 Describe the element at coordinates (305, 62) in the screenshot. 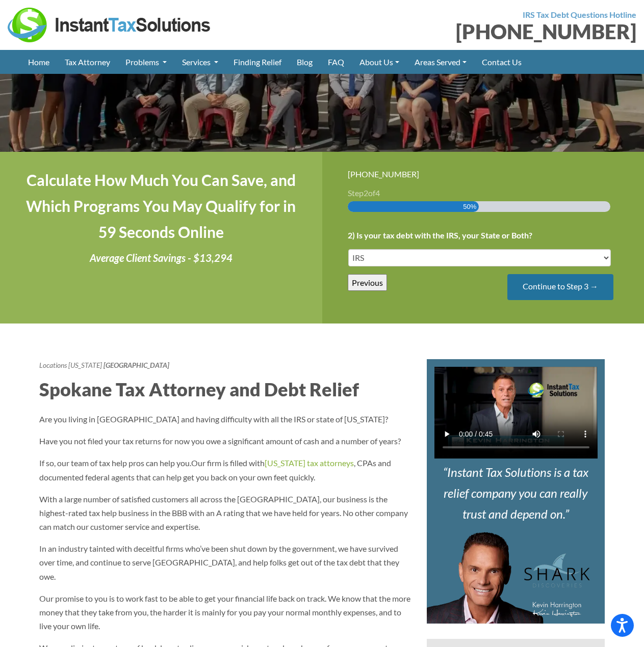

I see `a: Blog` at that location.